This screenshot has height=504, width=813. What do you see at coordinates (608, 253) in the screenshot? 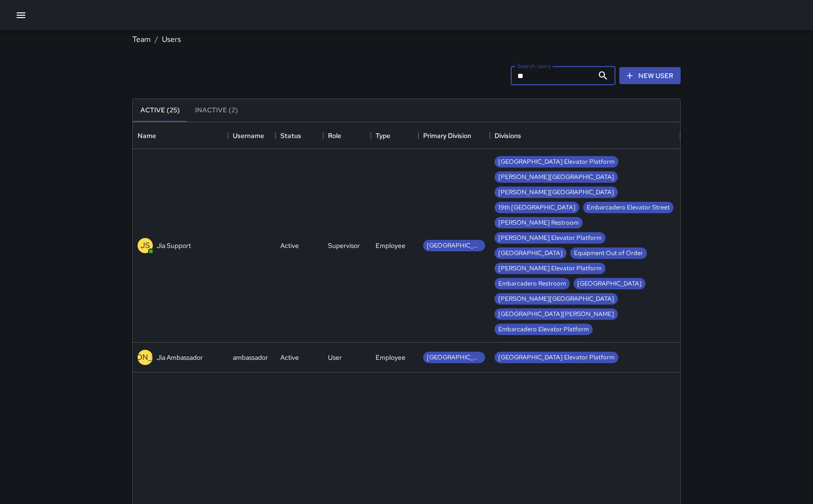
I see `span: Equipment Out of Order` at bounding box center [608, 253].